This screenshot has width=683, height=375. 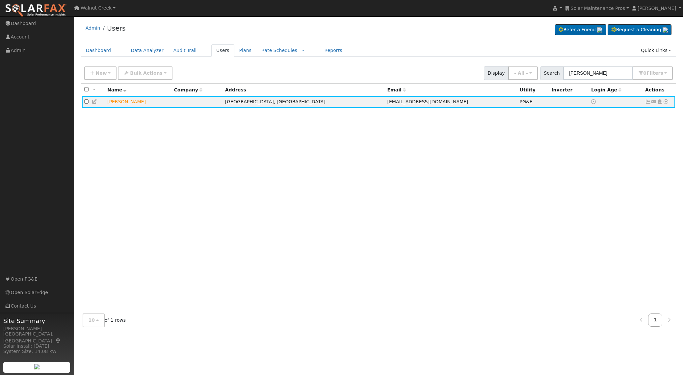 What do you see at coordinates (279, 50) in the screenshot?
I see `a: Rate Schedules` at bounding box center [279, 50].